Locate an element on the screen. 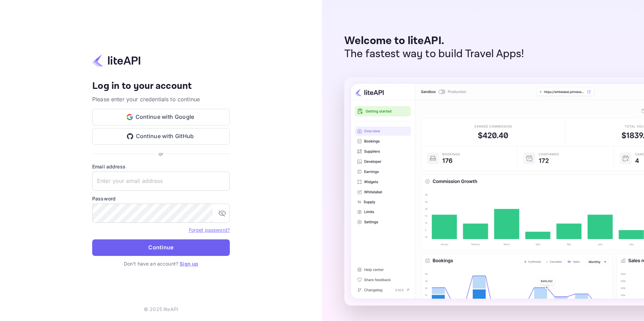  h4: Log in to your account is located at coordinates (161, 86).